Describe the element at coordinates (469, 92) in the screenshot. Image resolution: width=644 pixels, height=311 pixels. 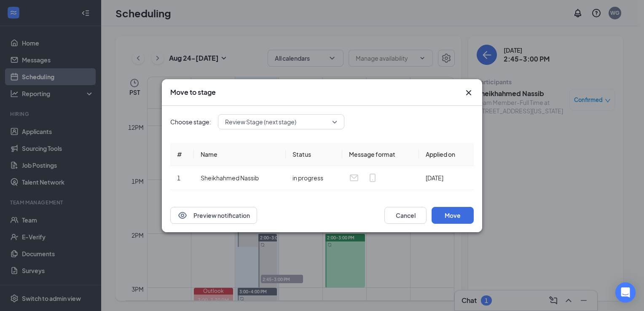
I see `button: Close` at that location.